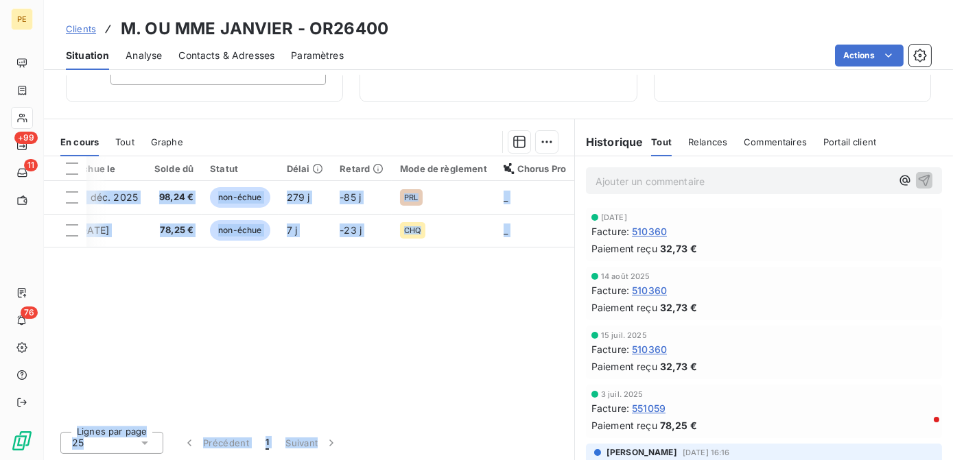  What do you see at coordinates (311, 443) in the screenshot?
I see `button: Suivant` at bounding box center [311, 443].